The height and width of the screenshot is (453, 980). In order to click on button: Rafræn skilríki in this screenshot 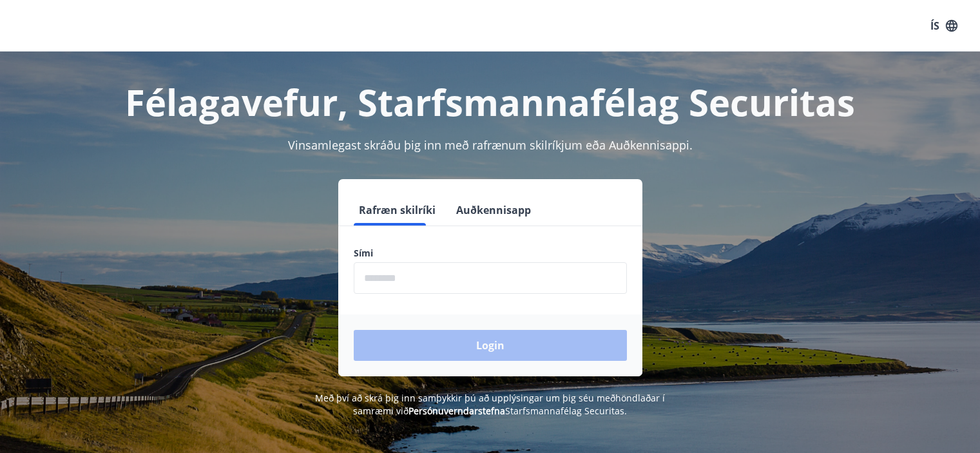, I will do `click(397, 210)`.